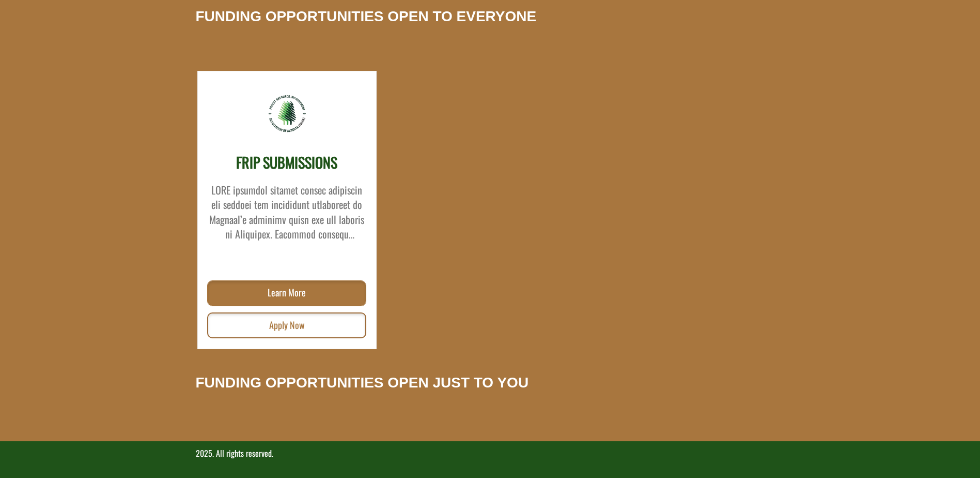 Image resolution: width=980 pixels, height=478 pixels. Describe the element at coordinates (362, 383) in the screenshot. I see `h2: FUNDING OPPORTUNITIES OPEN JUST TO YOU` at that location.